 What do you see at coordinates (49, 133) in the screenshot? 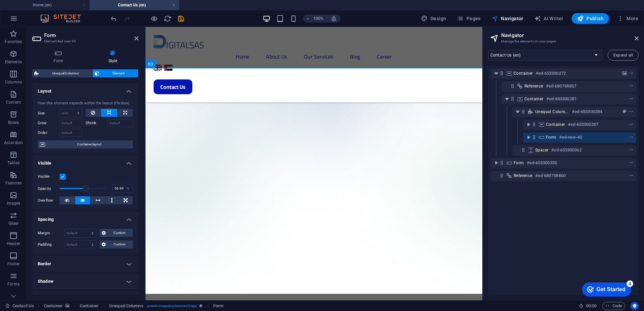
I see `label: Order` at bounding box center [49, 133].